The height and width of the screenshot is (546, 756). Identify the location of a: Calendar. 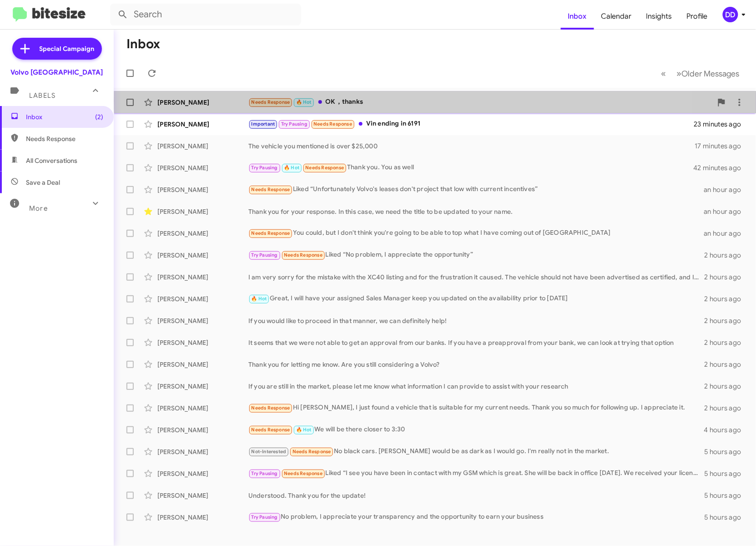
(616, 16).